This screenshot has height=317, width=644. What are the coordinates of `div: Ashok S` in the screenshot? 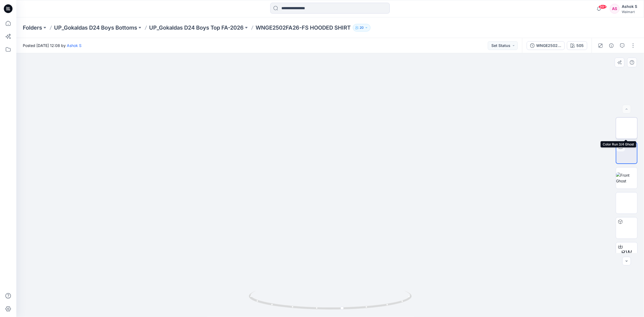 It's located at (629, 6).